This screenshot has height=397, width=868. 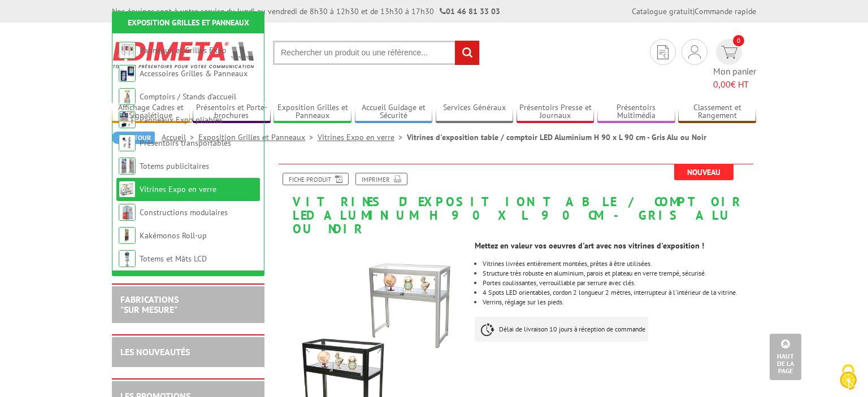 What do you see at coordinates (183, 50) in the screenshot?
I see `a: Panneaux et Grilles Expo` at bounding box center [183, 50].